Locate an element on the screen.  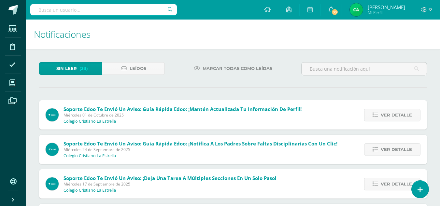
input: Busca un usuario... is located at coordinates (104, 10).